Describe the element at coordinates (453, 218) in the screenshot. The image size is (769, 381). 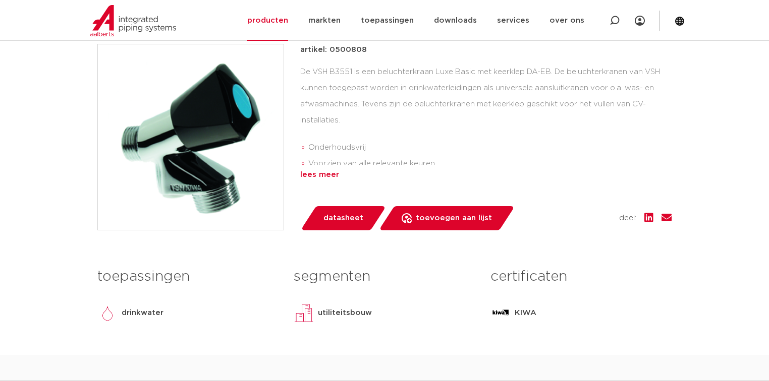
I see `span: toevoegen aan lijst` at that location.